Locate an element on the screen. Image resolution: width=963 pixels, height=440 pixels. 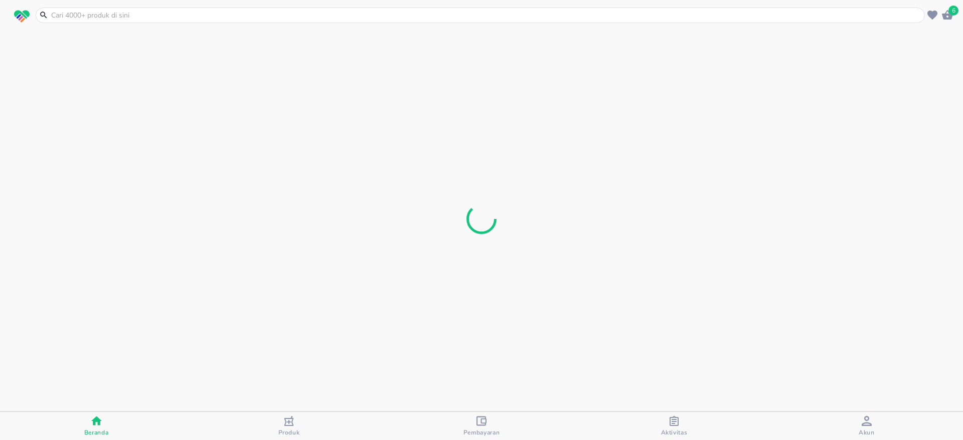
span: Akun is located at coordinates (867, 433).